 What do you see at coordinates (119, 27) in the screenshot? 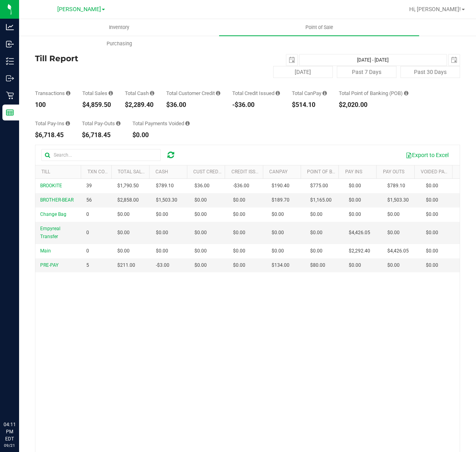
I see `a: Inventory` at bounding box center [119, 27].